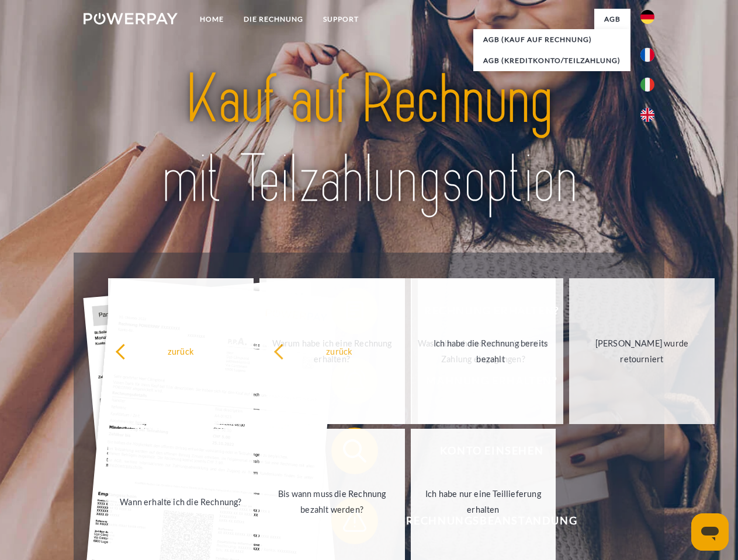 This screenshot has width=738, height=560. Describe the element at coordinates (341, 20) in the screenshot. I see `a: SUPPORT` at that location.